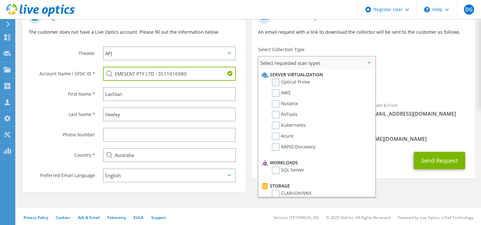  I want to click on label: Theater, so click(62, 51).